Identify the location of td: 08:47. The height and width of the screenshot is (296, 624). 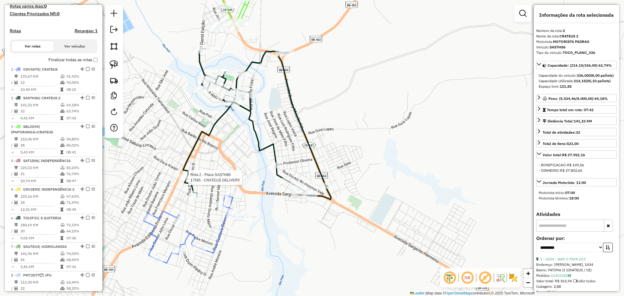
(80, 181).